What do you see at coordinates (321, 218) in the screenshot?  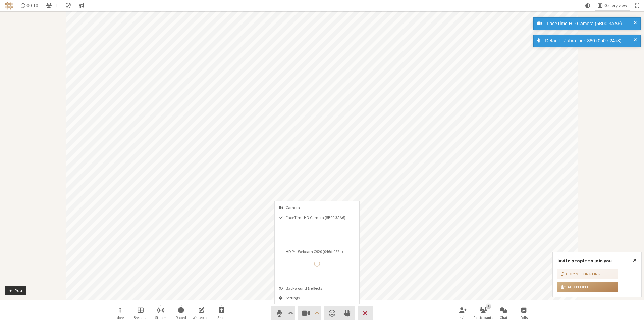 I see `span: FaceTime HD Camera (5B00:3AA6)` at bounding box center [321, 218].